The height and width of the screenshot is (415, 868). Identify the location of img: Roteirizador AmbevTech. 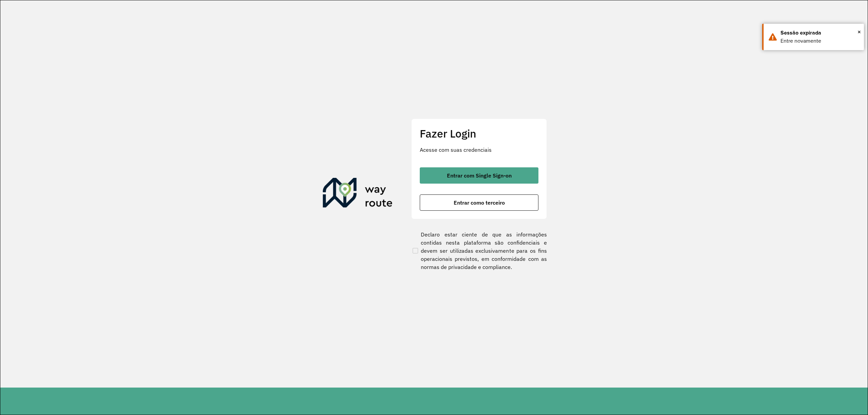
(358, 194).